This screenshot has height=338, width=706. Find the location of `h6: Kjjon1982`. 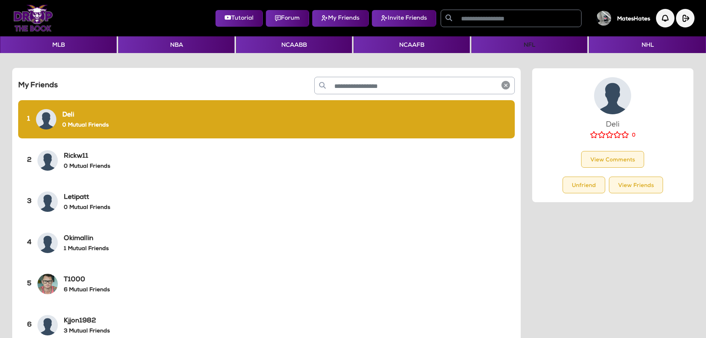

h6: Kjjon1982 is located at coordinates (87, 321).